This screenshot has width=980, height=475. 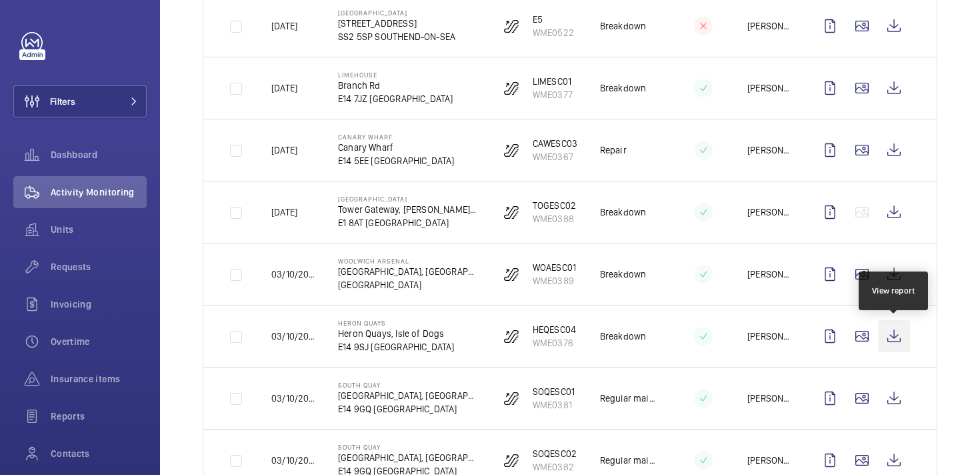 I want to click on span: Requests, so click(x=98, y=266).